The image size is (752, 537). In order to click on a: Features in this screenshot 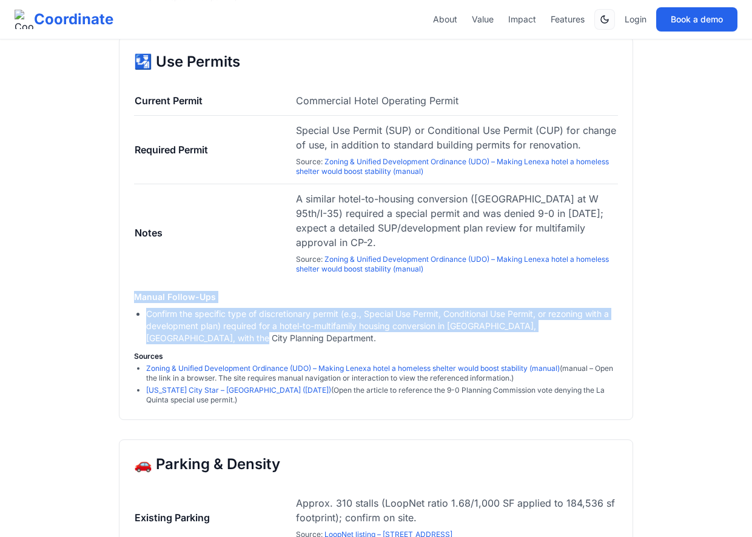, I will do `click(568, 19)`.